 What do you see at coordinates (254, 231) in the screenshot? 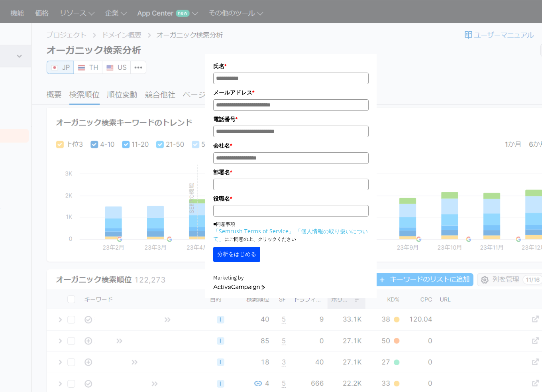
I see `a: 「Semrush Terms of Service」` at bounding box center [254, 231].